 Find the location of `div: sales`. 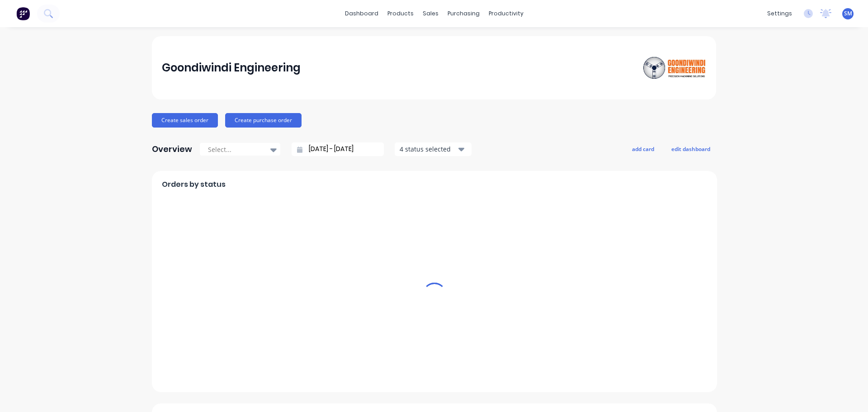

div: sales is located at coordinates (430, 13).